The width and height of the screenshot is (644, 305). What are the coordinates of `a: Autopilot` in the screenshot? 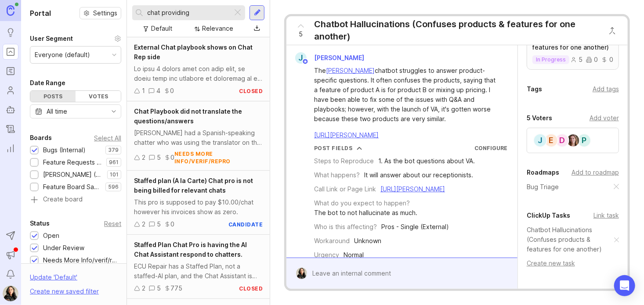 It's located at (11, 110).